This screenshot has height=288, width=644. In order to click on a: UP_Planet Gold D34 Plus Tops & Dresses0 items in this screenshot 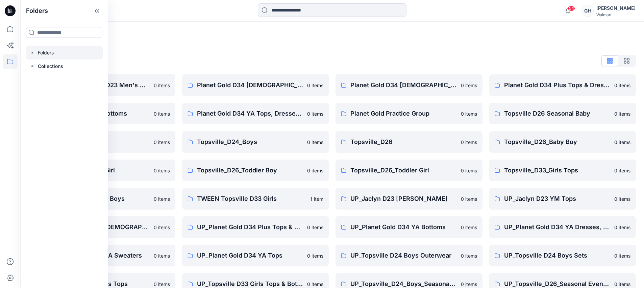, I will do `click(255, 227)`.